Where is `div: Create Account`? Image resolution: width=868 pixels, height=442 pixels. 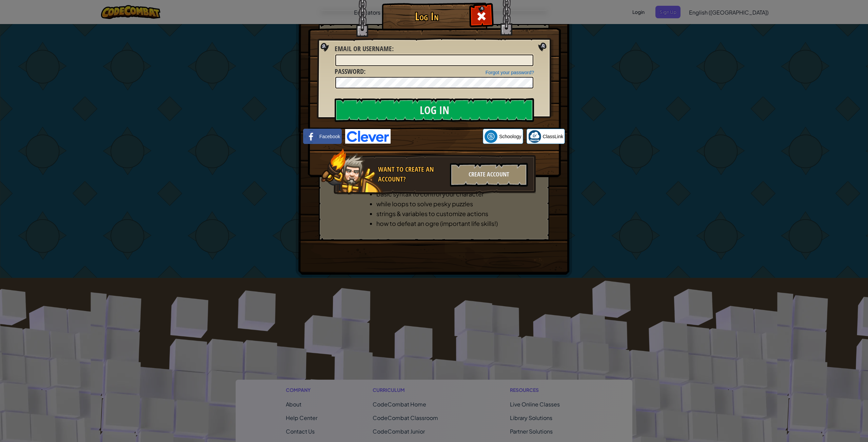 div: Create Account is located at coordinates (489, 174).